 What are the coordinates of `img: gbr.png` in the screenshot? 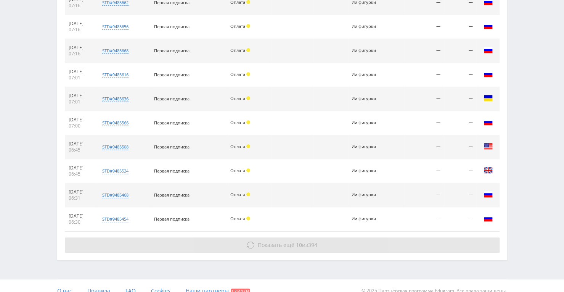 It's located at (488, 170).